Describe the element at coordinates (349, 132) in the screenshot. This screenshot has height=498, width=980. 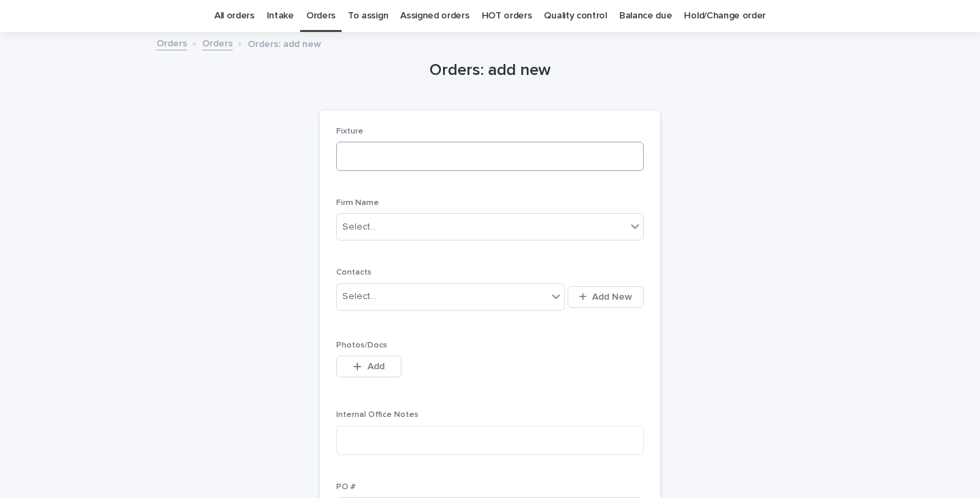
I see `span: Fixture` at that location.